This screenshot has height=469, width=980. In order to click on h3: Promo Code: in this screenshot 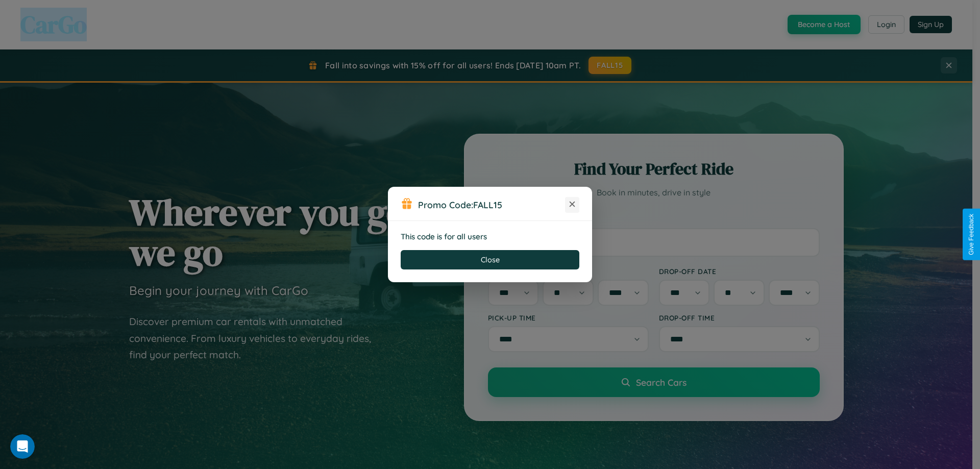, I will do `click(491, 204)`.